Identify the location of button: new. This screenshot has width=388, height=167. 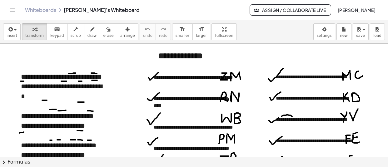
(344, 32).